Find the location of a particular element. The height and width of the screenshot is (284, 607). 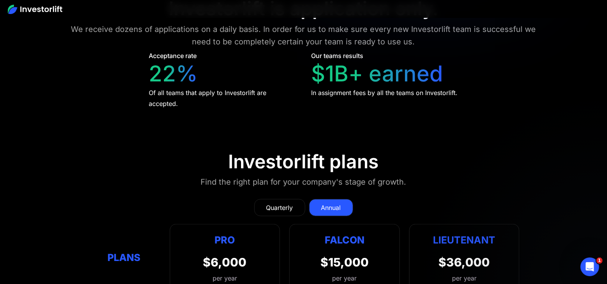

div: Acceptance rate is located at coordinates (173, 56).